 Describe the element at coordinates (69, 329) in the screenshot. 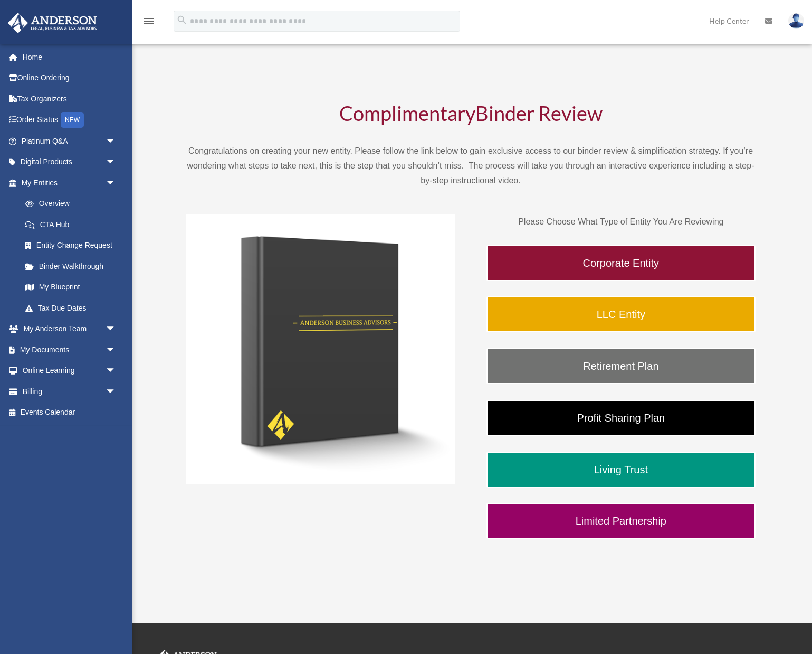

I see `a: My Anderson Teamarrow_drop_down` at that location.